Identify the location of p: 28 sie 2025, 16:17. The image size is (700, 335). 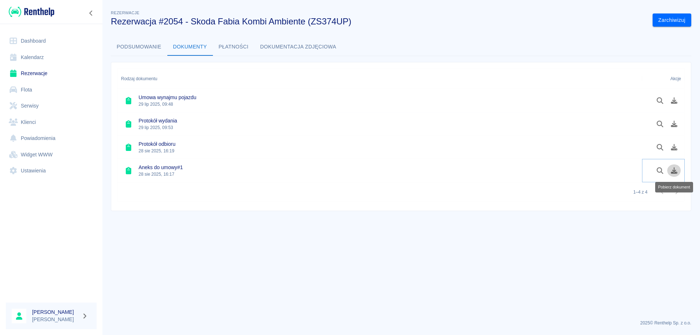
(160, 174).